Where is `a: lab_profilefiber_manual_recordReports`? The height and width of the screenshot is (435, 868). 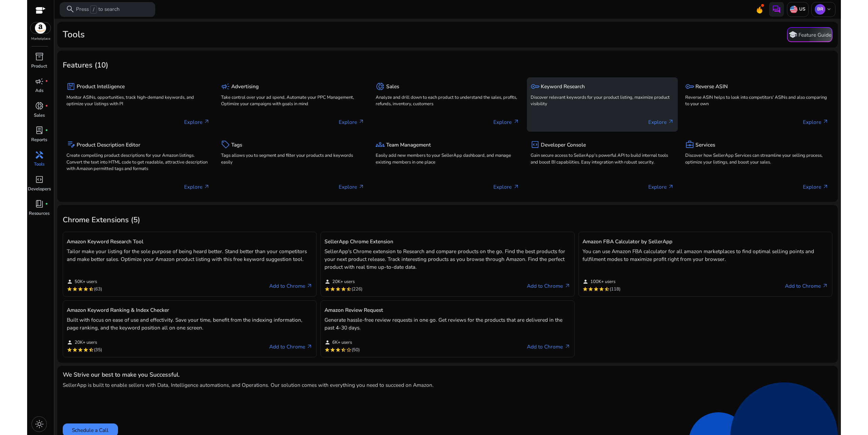 a: lab_profilefiber_manual_recordReports is located at coordinates (39, 137).